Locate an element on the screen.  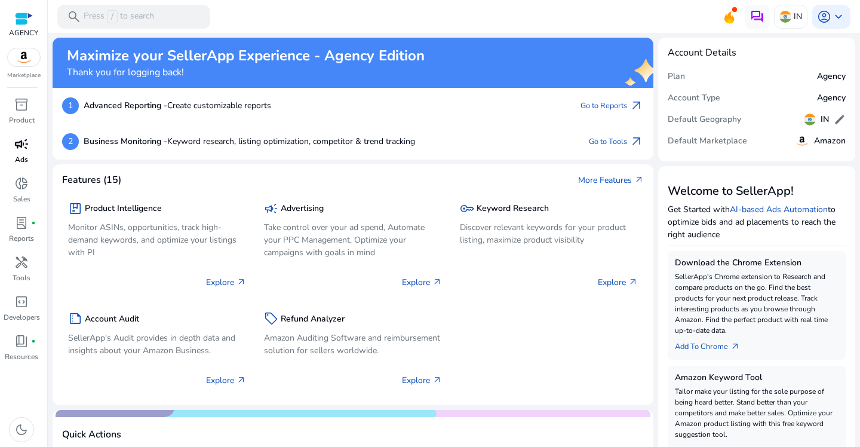
p: 2 is located at coordinates (70, 142).